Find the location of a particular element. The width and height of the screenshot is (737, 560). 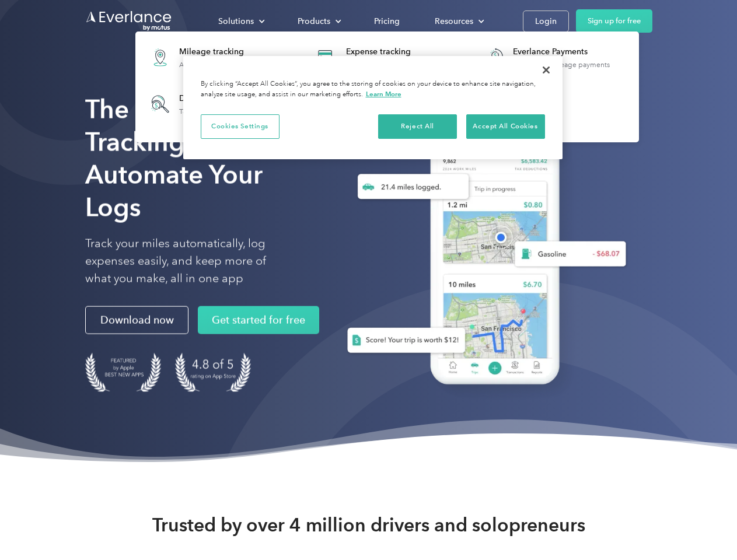

strong: Trusted by over 4 million drivers and solopreneurs is located at coordinates (369, 525).